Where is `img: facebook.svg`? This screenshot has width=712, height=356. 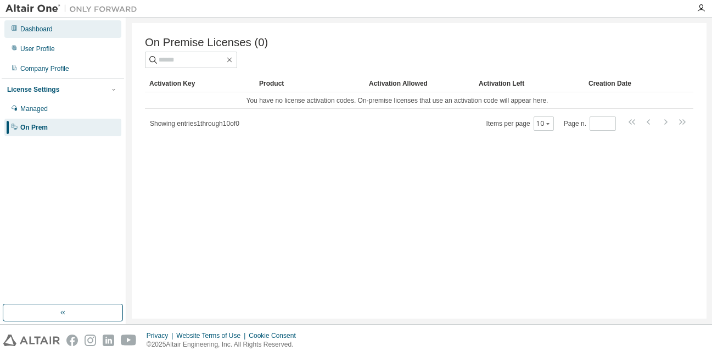 img: facebook.svg is located at coordinates (72, 340).